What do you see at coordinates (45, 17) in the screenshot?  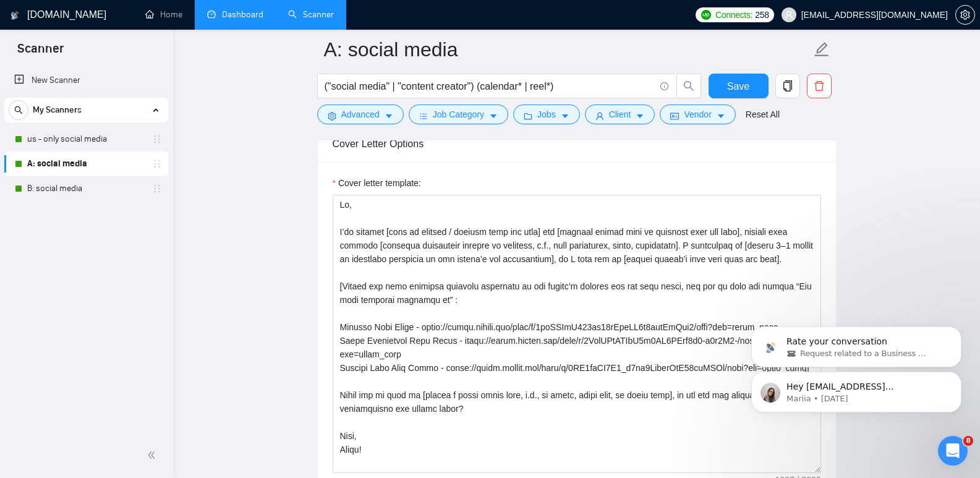 I see `img: Profile image for Nazar` at bounding box center [45, 17].